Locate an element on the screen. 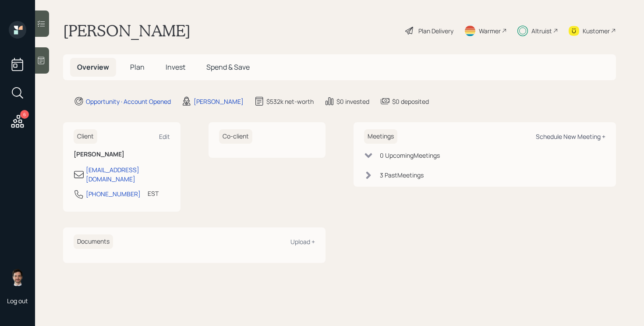  div: Altruist is located at coordinates (542, 31).